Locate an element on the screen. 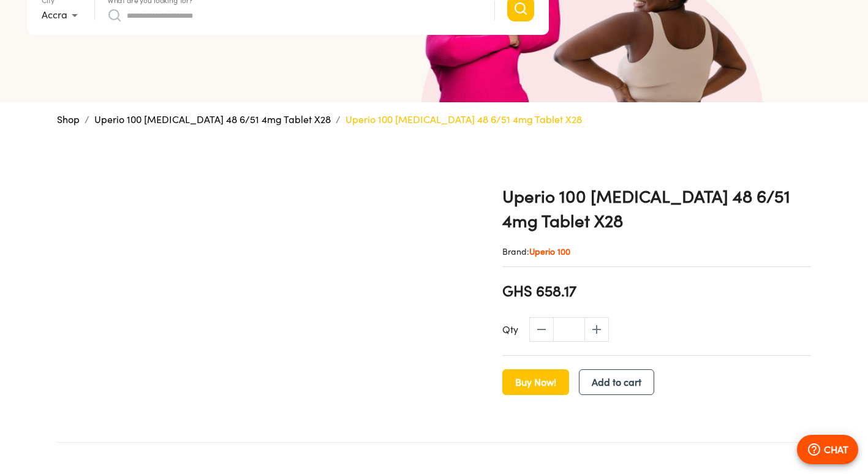 The height and width of the screenshot is (474, 868). span: GHS 658.17 is located at coordinates (539, 291).